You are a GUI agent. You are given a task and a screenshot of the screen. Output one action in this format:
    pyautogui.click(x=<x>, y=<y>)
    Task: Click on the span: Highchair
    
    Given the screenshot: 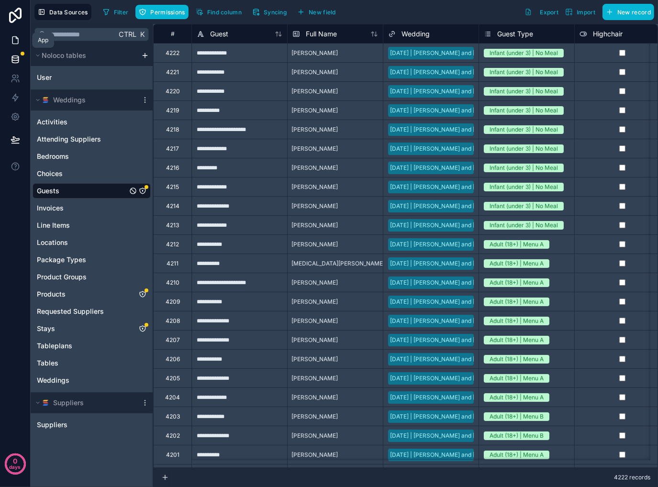 What is the action you would take?
    pyautogui.click(x=608, y=34)
    